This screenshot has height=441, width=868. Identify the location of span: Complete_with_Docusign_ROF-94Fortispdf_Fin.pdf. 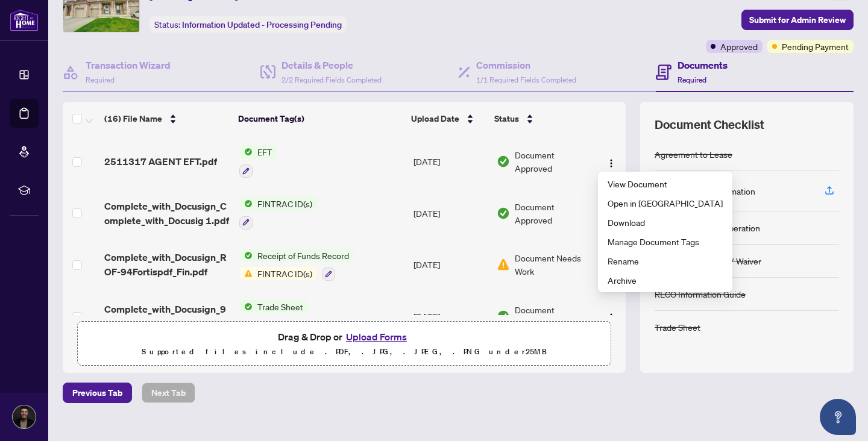
(167, 264).